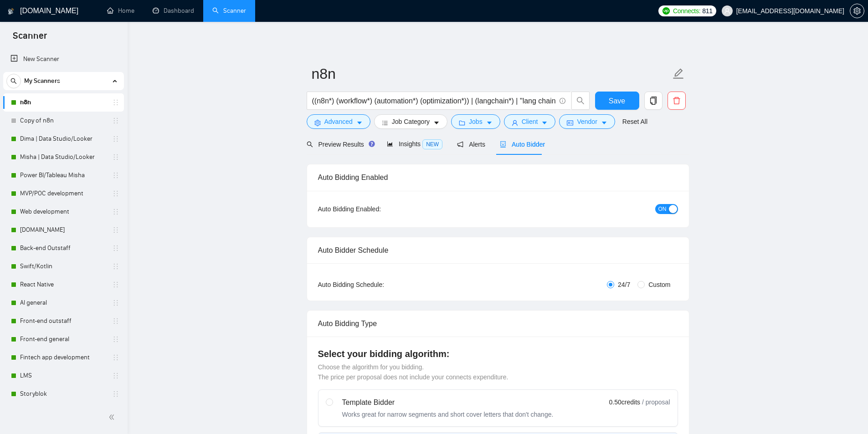  I want to click on span: 811, so click(707, 11).